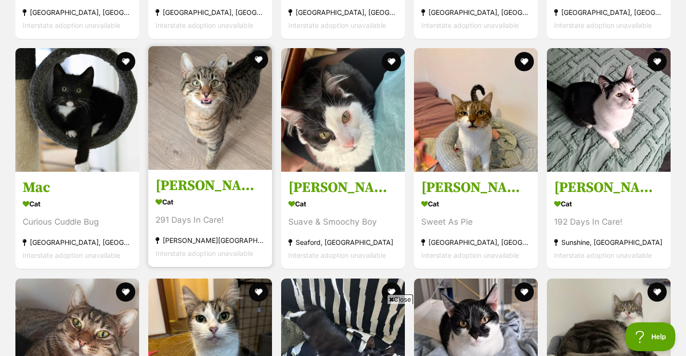 Image resolution: width=686 pixels, height=356 pixels. Describe the element at coordinates (77, 110) in the screenshot. I see `img: Mac` at that location.